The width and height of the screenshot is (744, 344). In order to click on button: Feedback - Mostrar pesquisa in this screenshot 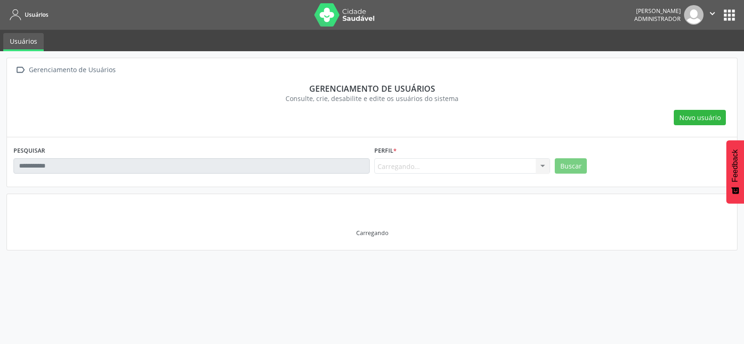, I will do `click(735, 172)`.